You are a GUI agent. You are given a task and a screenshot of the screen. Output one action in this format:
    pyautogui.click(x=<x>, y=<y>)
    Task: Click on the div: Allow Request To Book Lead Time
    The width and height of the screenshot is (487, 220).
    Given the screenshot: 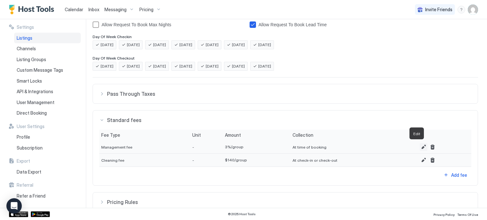 What is the action you would take?
    pyautogui.click(x=293, y=25)
    